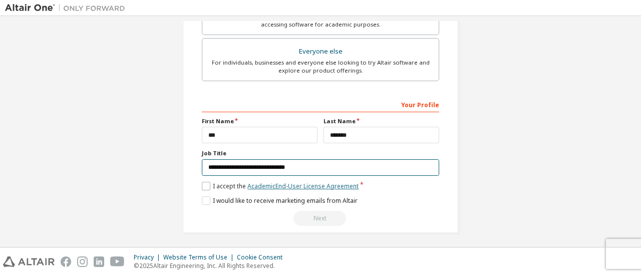 This screenshot has height=276, width=641. What do you see at coordinates (262, 257) in the screenshot?
I see `div: Cookie Consent` at bounding box center [262, 257].